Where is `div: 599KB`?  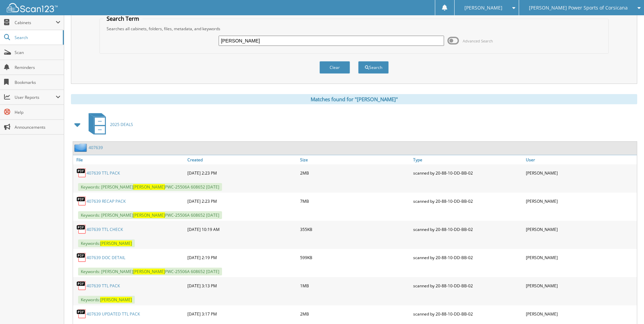 div: 599KB is located at coordinates (354, 258).